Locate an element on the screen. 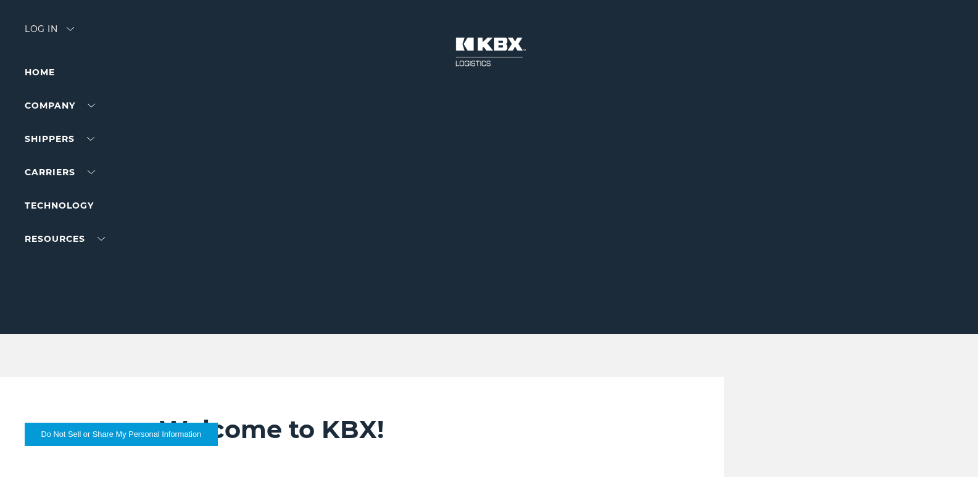 Image resolution: width=978 pixels, height=477 pixels. a: RESOURCES is located at coordinates (65, 239).